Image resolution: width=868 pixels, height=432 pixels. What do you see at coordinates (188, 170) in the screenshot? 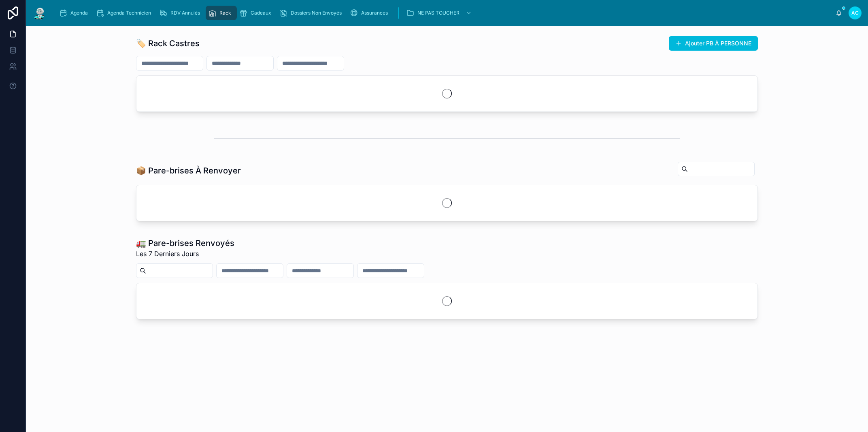
I see `h1: 📦 Pare-brises À Renvoyer` at bounding box center [188, 170].